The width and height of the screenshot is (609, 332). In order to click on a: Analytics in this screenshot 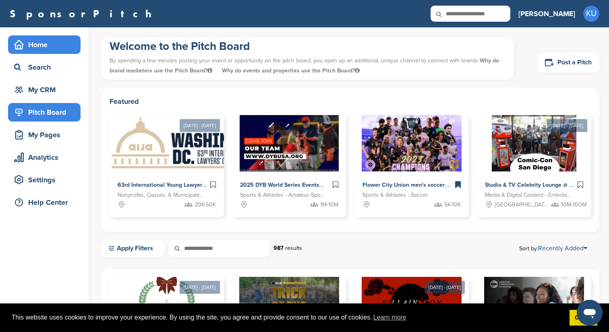, I will do `click(44, 158)`.